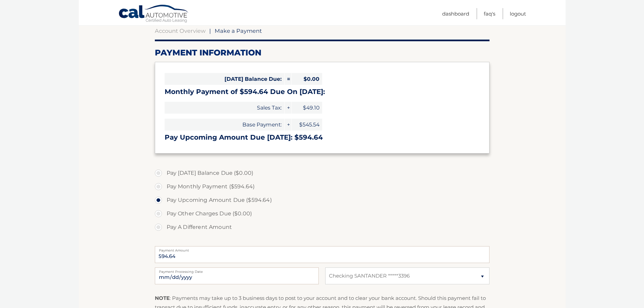 The height and width of the screenshot is (308, 644). What do you see at coordinates (322, 53) in the screenshot?
I see `h2: Payment Information` at bounding box center [322, 53].